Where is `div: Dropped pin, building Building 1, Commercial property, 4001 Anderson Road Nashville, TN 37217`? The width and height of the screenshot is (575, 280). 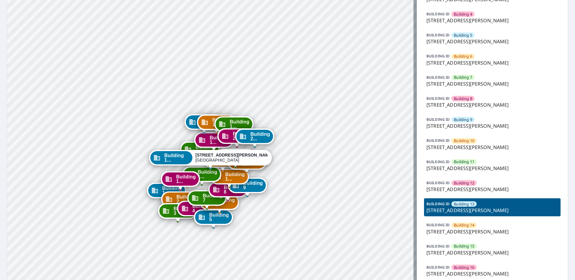 div: Dropped pin, building Building 1, Commercial property, 4001 Anderson Road Nashville, TN 37217 is located at coordinates (167, 192).